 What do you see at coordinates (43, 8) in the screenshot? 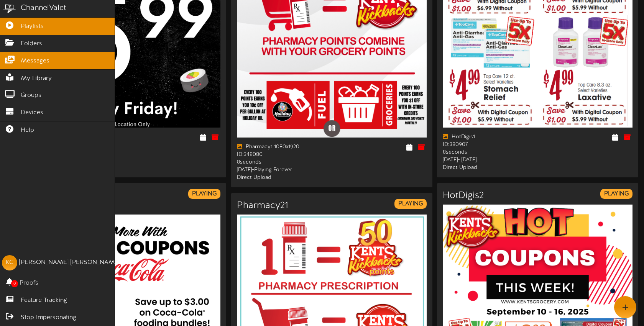
I see `div: ChannelValet` at bounding box center [43, 8].